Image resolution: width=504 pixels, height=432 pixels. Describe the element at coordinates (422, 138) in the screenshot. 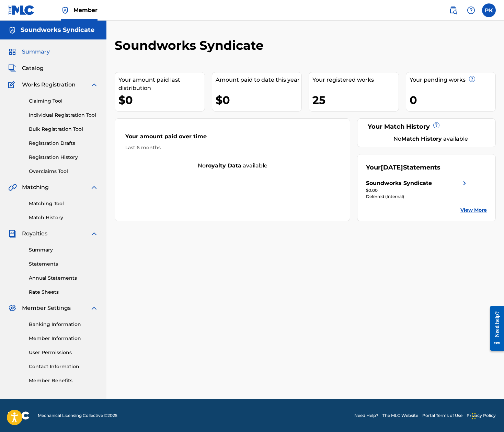

I see `strong: Match History` at that location.